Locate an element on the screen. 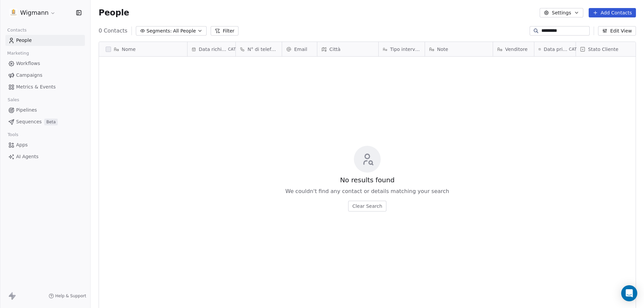 The image size is (644, 308). span: Beta is located at coordinates (51, 122).